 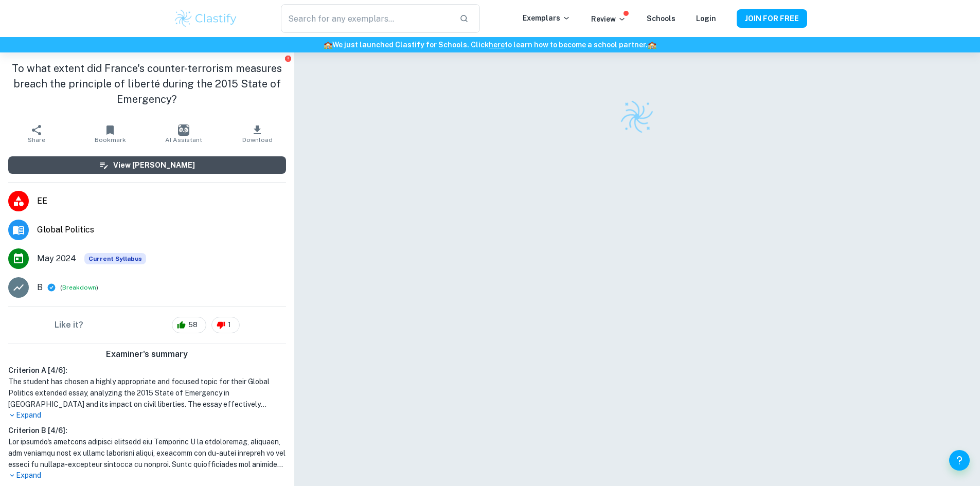 What do you see at coordinates (366, 19) in the screenshot?
I see `input: Search for any exemplars...` at bounding box center [366, 19].